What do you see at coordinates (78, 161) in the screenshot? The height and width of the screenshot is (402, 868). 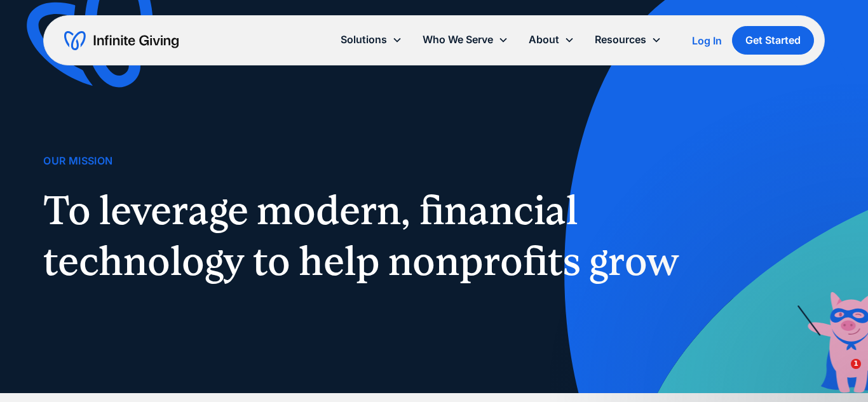 I see `div: Our Mission` at bounding box center [78, 161].